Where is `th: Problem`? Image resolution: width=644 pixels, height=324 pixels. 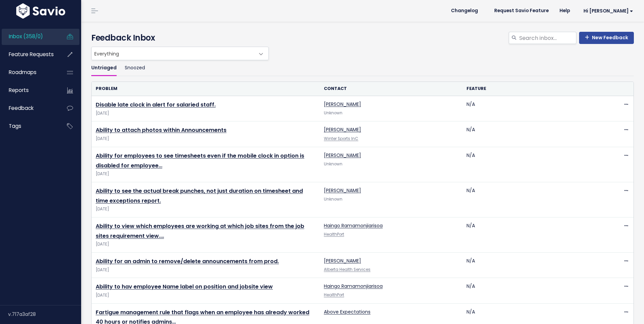 th: Problem is located at coordinates (205, 88).